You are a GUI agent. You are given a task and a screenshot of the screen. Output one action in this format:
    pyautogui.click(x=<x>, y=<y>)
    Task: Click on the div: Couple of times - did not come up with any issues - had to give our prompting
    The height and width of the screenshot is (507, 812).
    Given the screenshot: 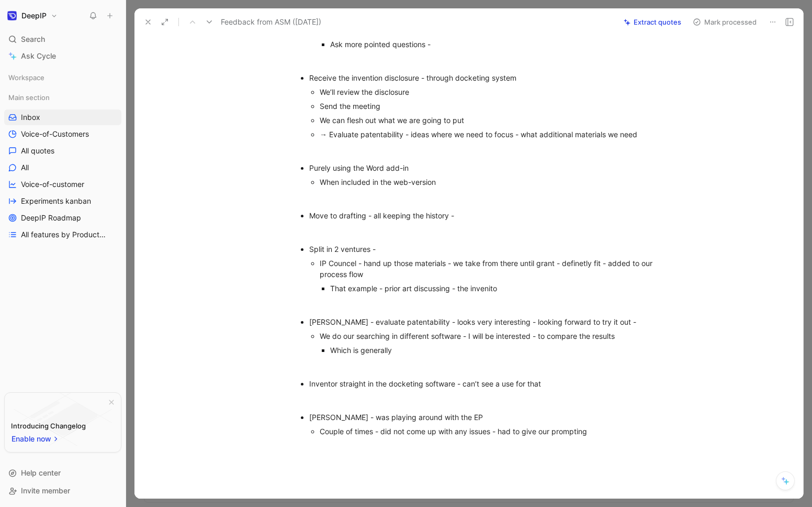 What is the action you would take?
    pyautogui.click(x=490, y=431)
    